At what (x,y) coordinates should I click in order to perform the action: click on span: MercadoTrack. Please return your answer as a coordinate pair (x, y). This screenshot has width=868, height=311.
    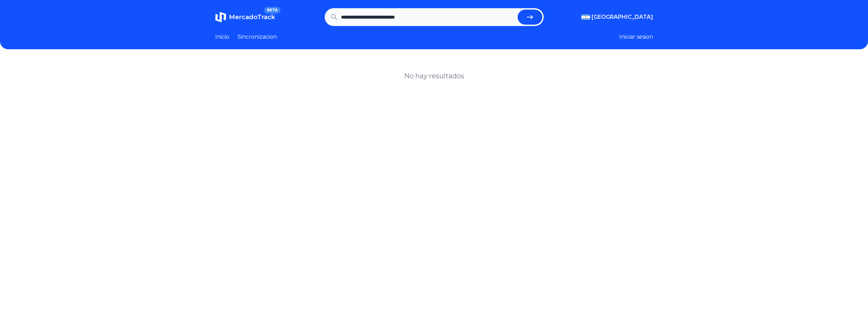
    Looking at the image, I should click on (252, 17).